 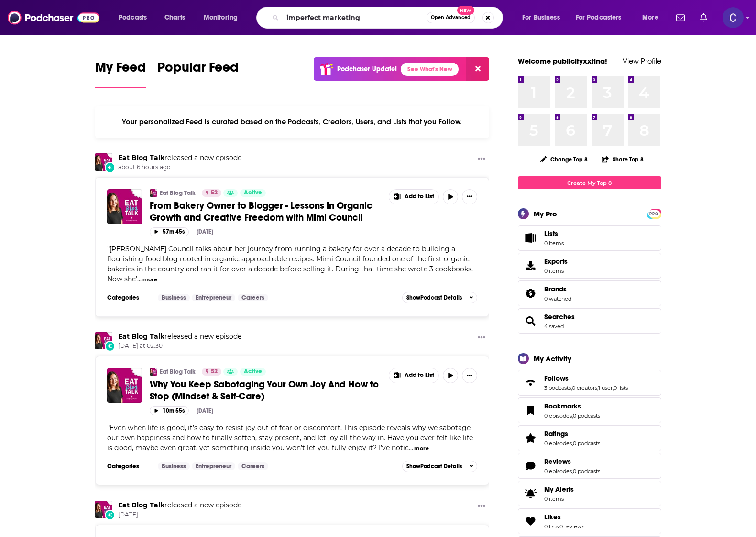 What do you see at coordinates (733, 18) in the screenshot?
I see `button: Show profile menu` at bounding box center [733, 18].